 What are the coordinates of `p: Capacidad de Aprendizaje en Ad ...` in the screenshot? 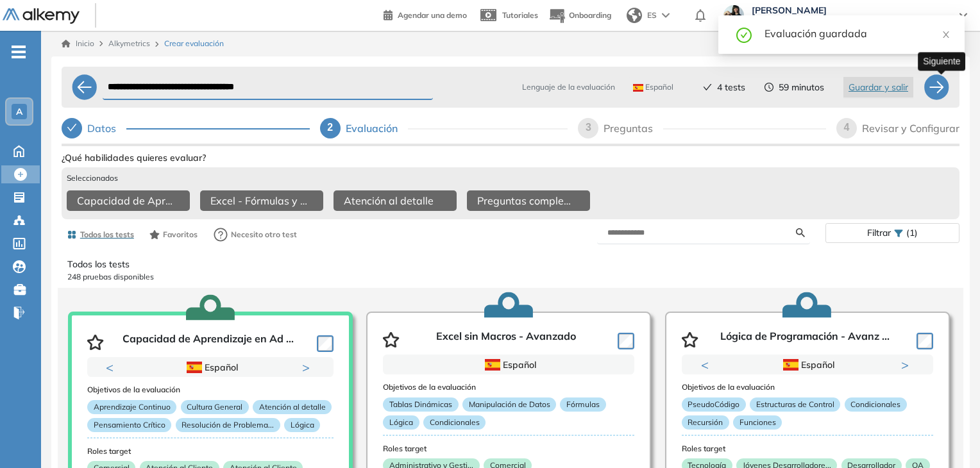 It's located at (207, 343).